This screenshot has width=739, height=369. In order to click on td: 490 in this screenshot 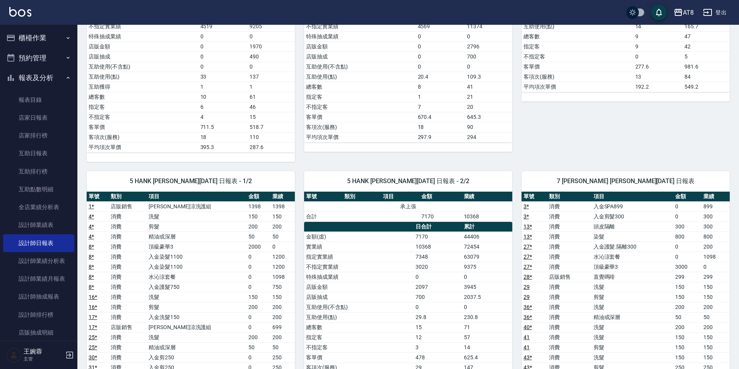, I will do `click(271, 56)`.